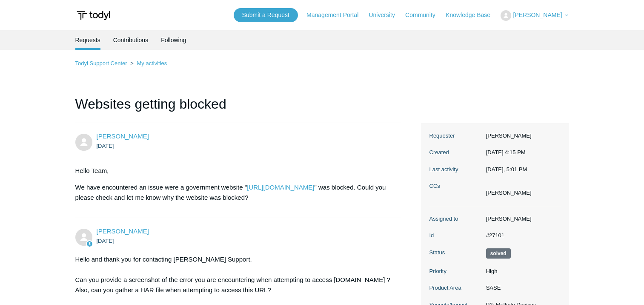 The image size is (644, 305). What do you see at coordinates (456, 288) in the screenshot?
I see `dt: Product Area` at bounding box center [456, 288].